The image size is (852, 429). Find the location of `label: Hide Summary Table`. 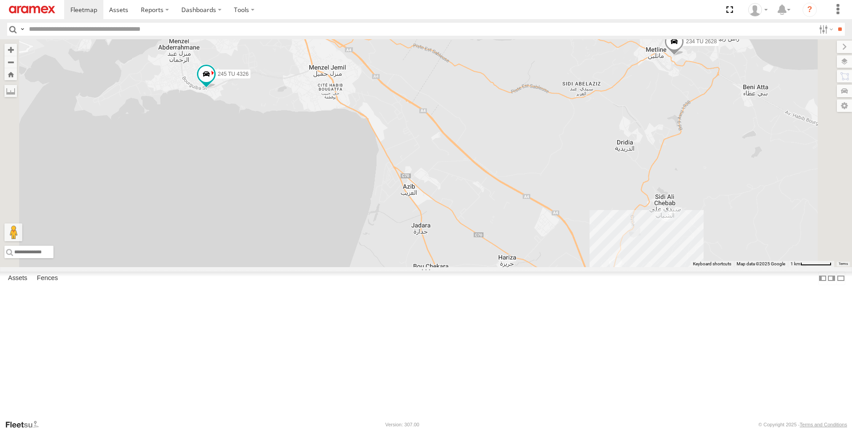

label: Hide Summary Table is located at coordinates (841, 278).